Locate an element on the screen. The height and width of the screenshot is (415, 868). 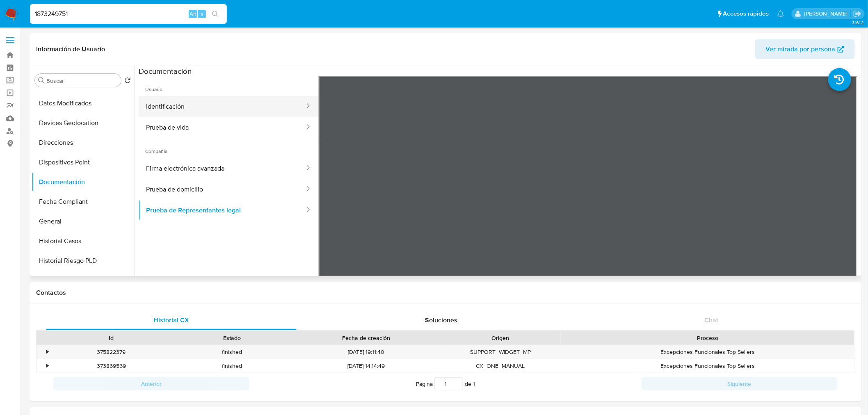
a: Salir is located at coordinates (857, 14).